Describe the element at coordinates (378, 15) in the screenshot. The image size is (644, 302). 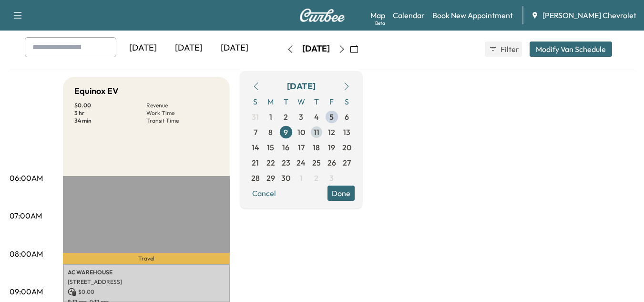
I see `a: MapBeta` at that location.